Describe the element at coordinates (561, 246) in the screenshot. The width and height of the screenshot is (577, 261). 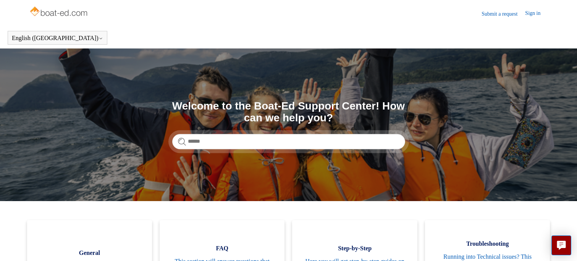
I see `button: Live chat` at that location.